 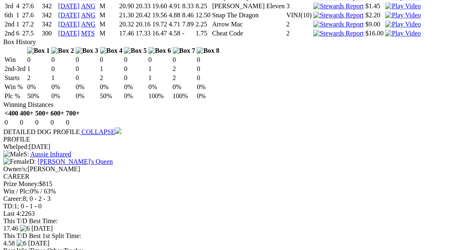 What do you see at coordinates (42, 236) in the screenshot?
I see `span: This T/D Best 1st Split Time:` at bounding box center [42, 236].